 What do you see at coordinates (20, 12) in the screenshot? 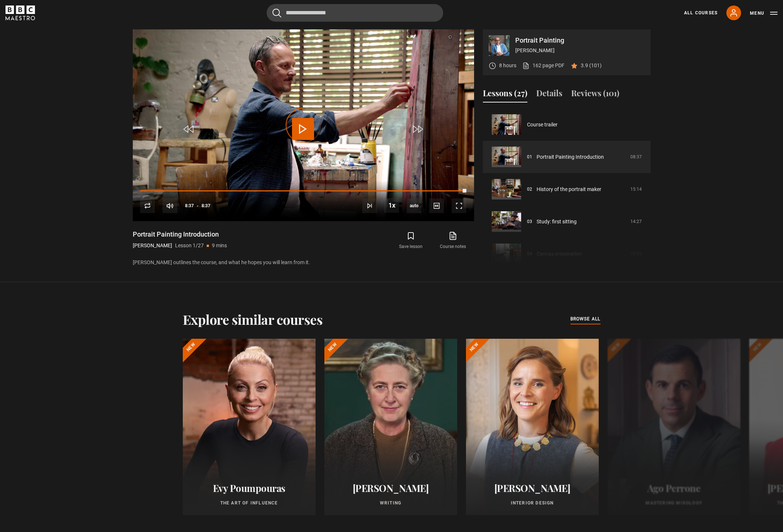
I see `svg: BBC Maestro` at bounding box center [20, 12].